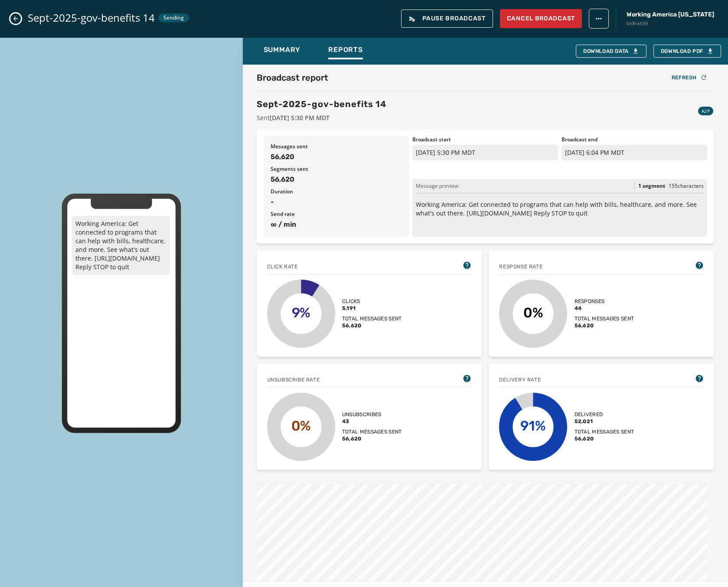 This screenshot has width=728, height=587. I want to click on span: Click rate, so click(282, 267).